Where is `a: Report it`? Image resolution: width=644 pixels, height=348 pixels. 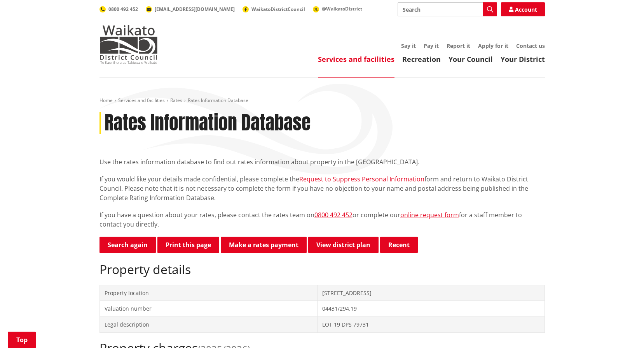 a: Report it is located at coordinates (458, 45).